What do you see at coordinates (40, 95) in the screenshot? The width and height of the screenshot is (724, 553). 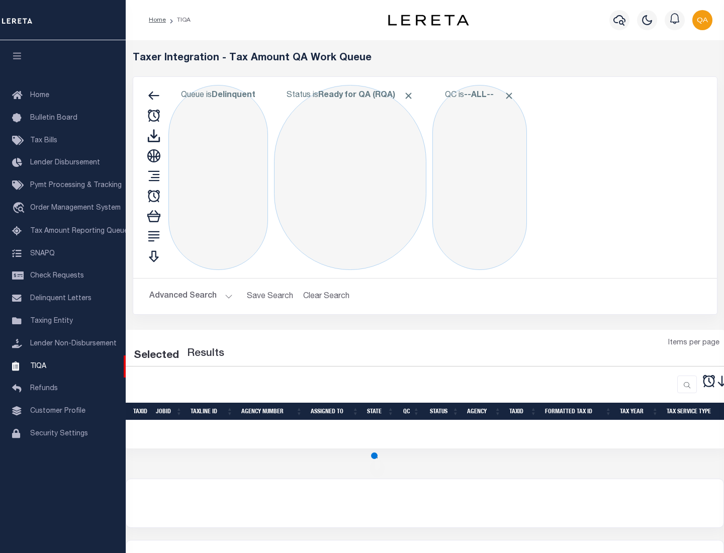 I see `span: Home` at bounding box center [40, 95].